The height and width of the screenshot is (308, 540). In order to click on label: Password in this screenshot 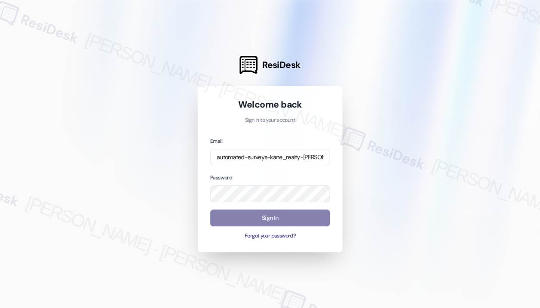, I will do `click(221, 178)`.